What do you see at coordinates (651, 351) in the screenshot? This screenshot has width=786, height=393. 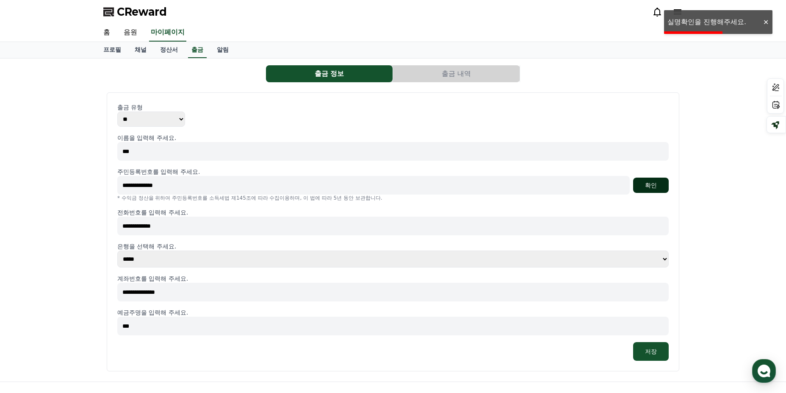 I see `button: 저장` at bounding box center [651, 351].